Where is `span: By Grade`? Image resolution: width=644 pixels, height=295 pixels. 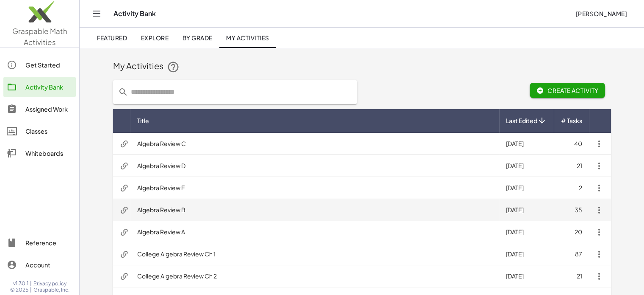 span: By Grade is located at coordinates (197, 38).